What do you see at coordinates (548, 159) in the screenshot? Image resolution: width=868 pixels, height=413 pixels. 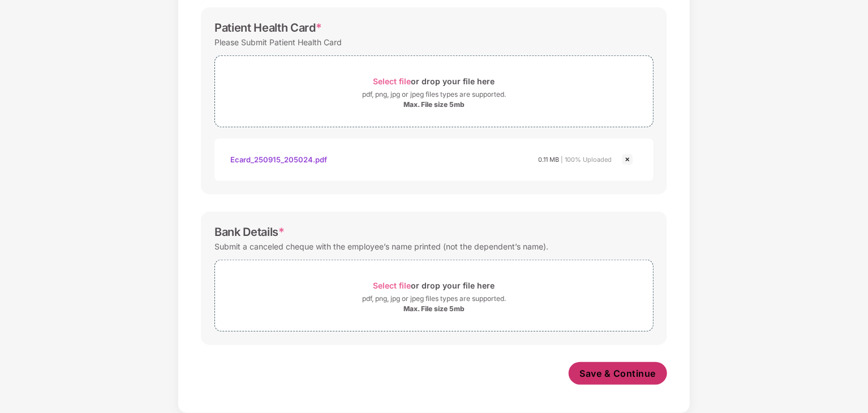 I see `span: 0.11 MB` at bounding box center [548, 159].